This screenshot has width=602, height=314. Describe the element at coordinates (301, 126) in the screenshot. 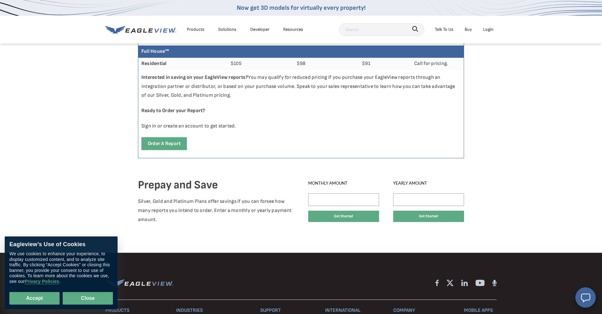

I see `p: Sign in or create an account to get started.` at that location.